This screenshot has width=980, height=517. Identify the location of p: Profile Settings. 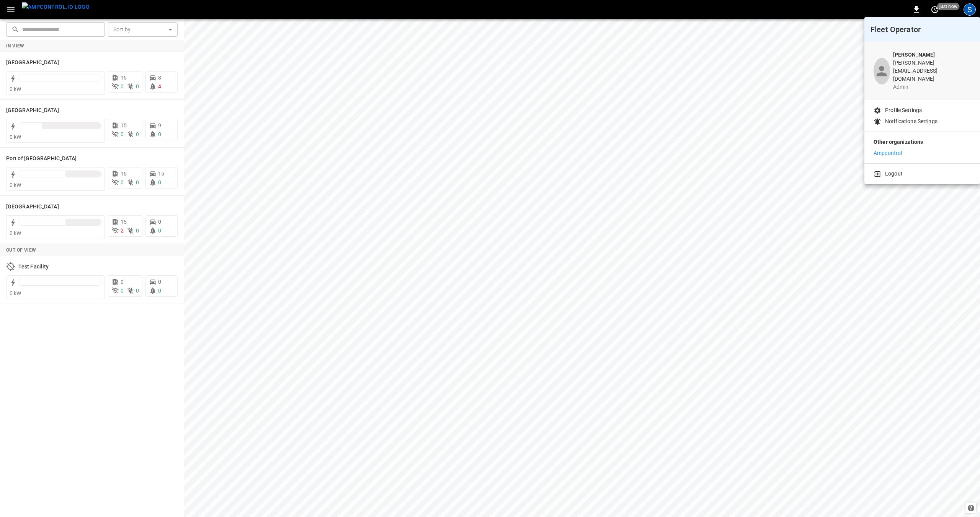
(903, 110).